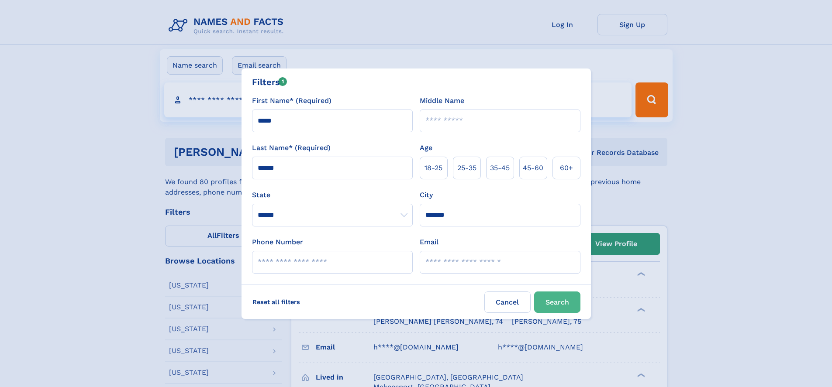 Image resolution: width=832 pixels, height=387 pixels. I want to click on label: Middle Name, so click(442, 101).